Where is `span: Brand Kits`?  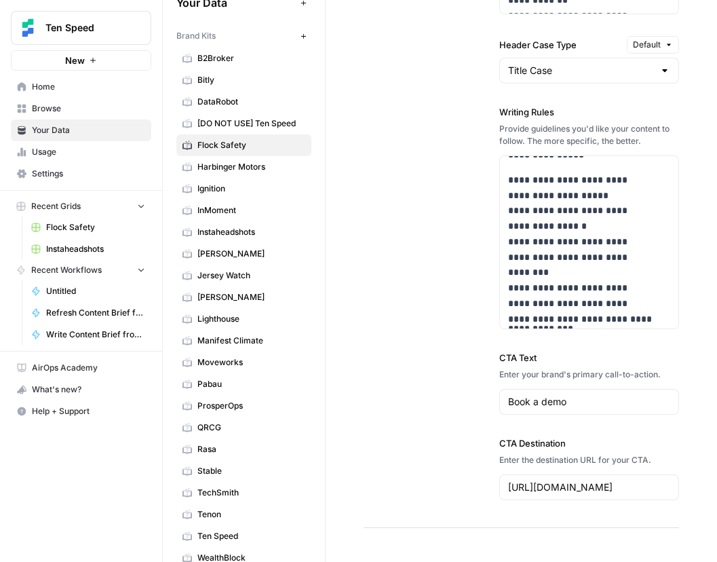 span: Brand Kits is located at coordinates (196, 36).